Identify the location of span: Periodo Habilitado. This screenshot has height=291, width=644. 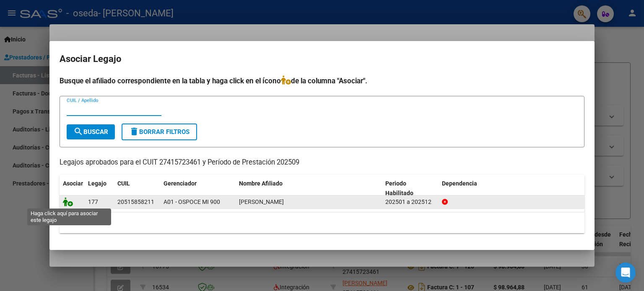
(399, 188).